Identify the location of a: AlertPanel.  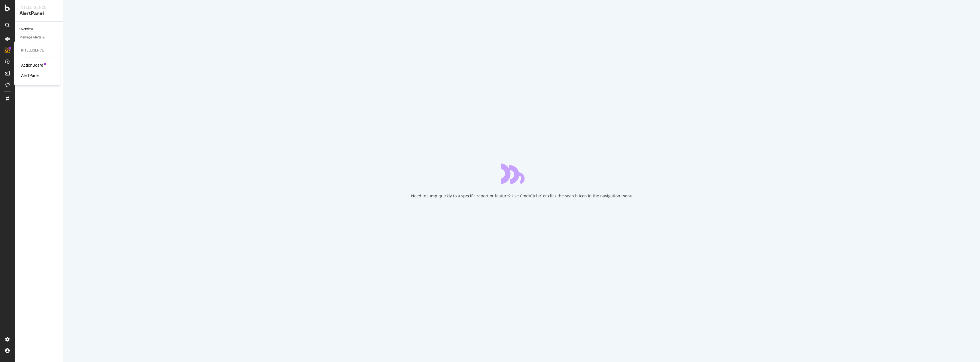
(30, 75).